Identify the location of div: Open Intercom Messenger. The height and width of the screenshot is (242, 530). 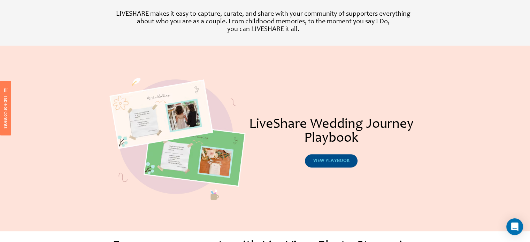
(514, 227).